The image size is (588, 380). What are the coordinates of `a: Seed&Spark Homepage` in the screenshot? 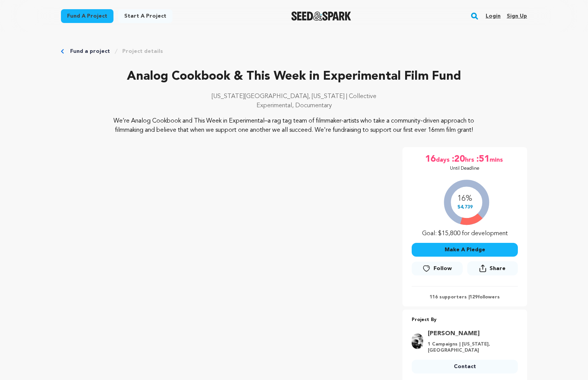 It's located at (321, 16).